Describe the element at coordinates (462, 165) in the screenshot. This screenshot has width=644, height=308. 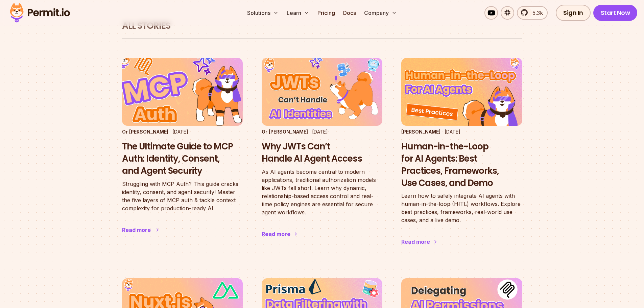
I see `h3: Human-in-the-Loop for AI Agents: Best Practices, Frameworks, Use Cases, and Demo` at that location.